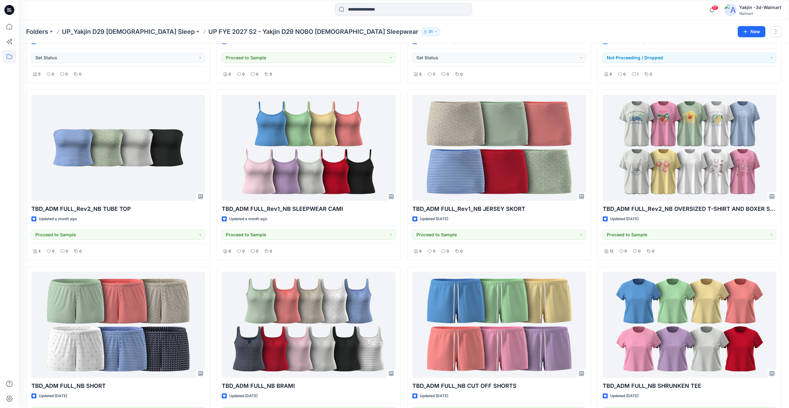 This screenshot has width=789, height=408. Describe the element at coordinates (730, 10) in the screenshot. I see `img: avatar` at that location.